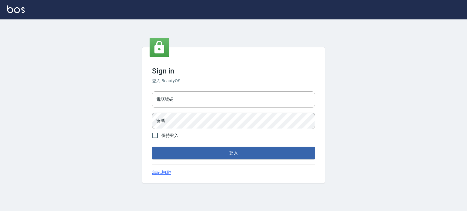 This screenshot has width=467, height=211. What do you see at coordinates (233, 153) in the screenshot?
I see `button: 登入` at bounding box center [233, 153].